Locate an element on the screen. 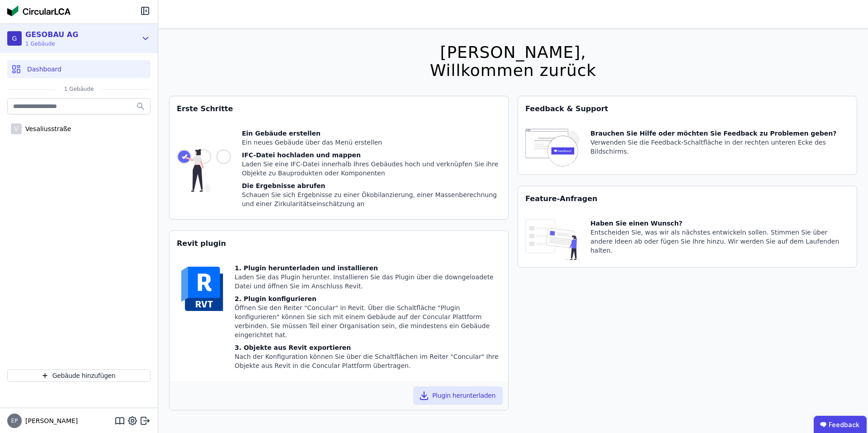 This screenshot has height=433, width=868. img: Concular is located at coordinates (39, 11).